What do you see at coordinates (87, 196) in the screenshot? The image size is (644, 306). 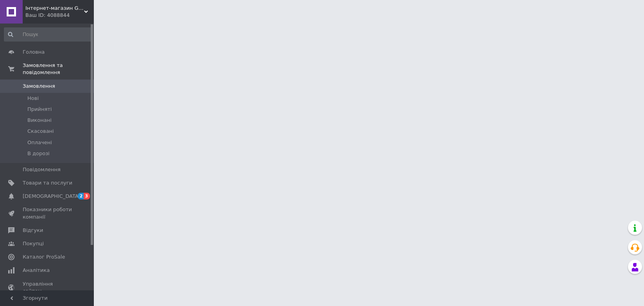 I see `span: 3` at bounding box center [87, 196].